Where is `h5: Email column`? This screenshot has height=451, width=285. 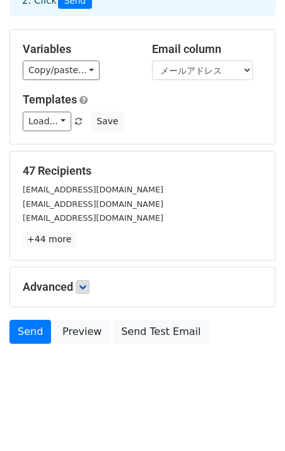
h5: Email column is located at coordinates (207, 49).